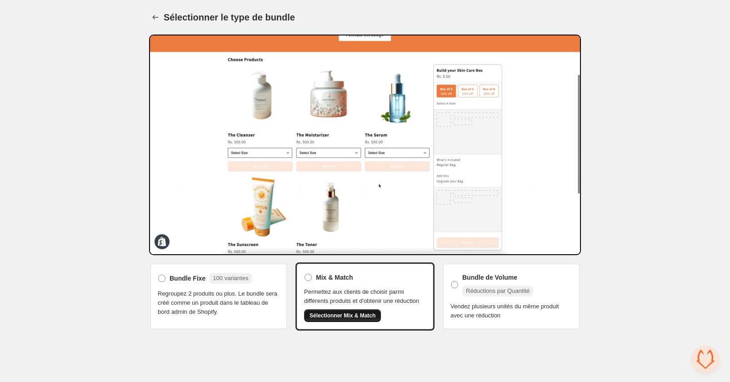  I want to click on span: Sélectionner Mix & Match, so click(342, 315).